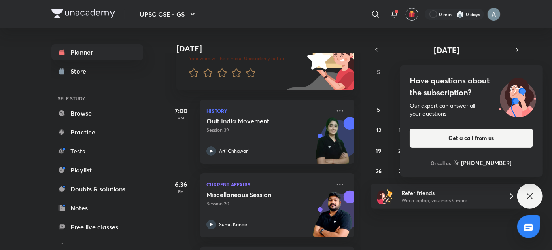 The image size is (552, 250). Describe the element at coordinates (168, 14) in the screenshot. I see `button: UPSC CSE - GS` at that location.